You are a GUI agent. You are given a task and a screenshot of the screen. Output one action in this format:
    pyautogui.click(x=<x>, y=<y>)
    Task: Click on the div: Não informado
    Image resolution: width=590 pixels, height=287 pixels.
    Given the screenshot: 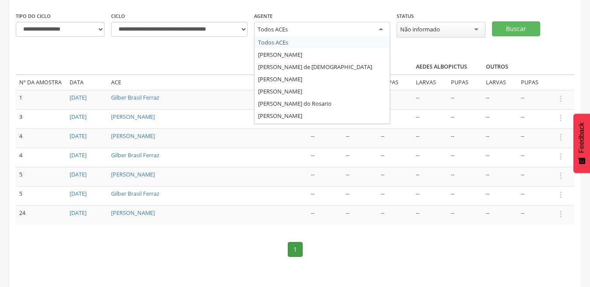 What is the action you would take?
    pyautogui.click(x=420, y=29)
    